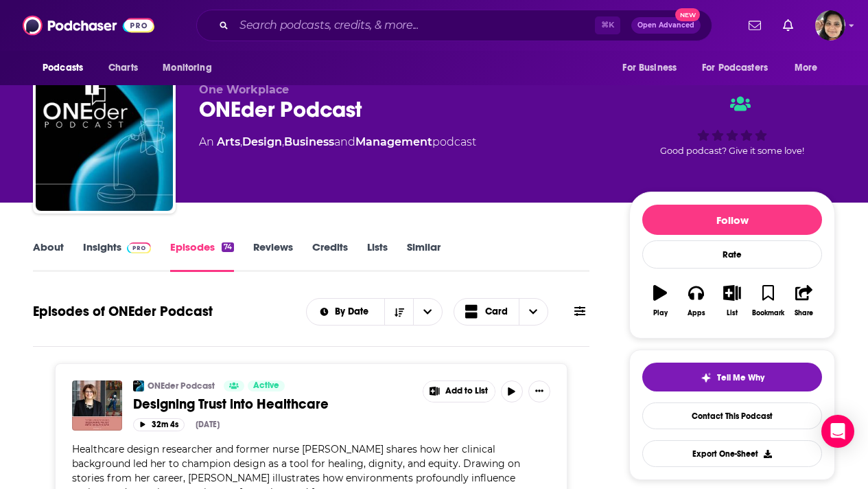 Image resolution: width=868 pixels, height=489 pixels. I want to click on div: Play, so click(660, 313).